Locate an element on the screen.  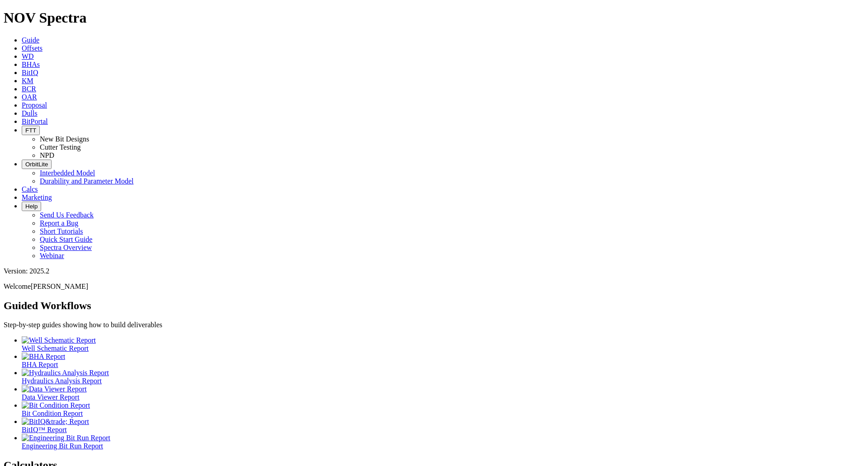
a: Bit Condition Report Bit Condition Report is located at coordinates (443, 409).